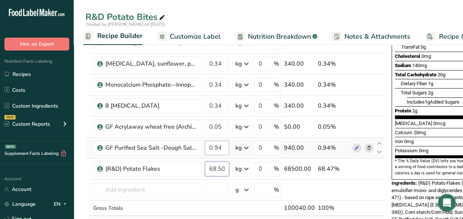 This screenshot has width=463, height=219. What do you see at coordinates (414, 83) in the screenshot?
I see `span: Dietary Fiber` at bounding box center [414, 83].